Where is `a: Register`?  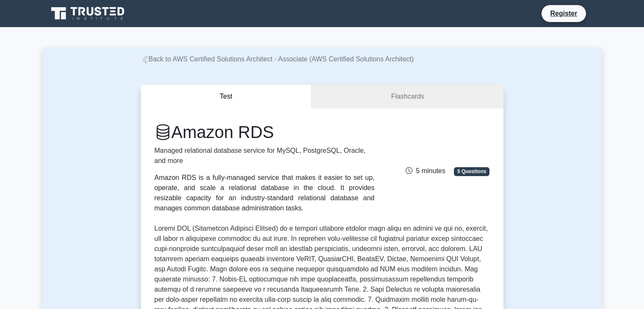 a: Register is located at coordinates (563, 13).